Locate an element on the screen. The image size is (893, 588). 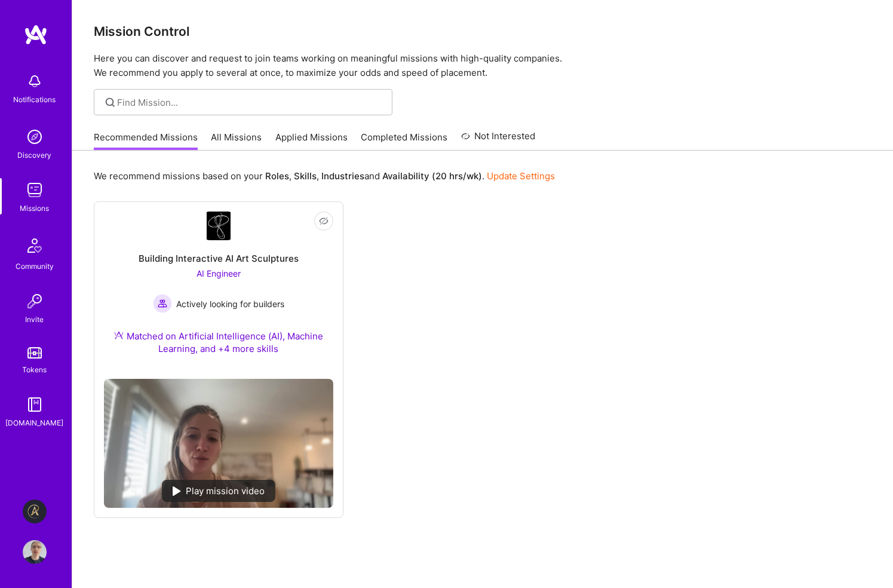
p: We recommend missions based on your , , and . is located at coordinates (324, 175).